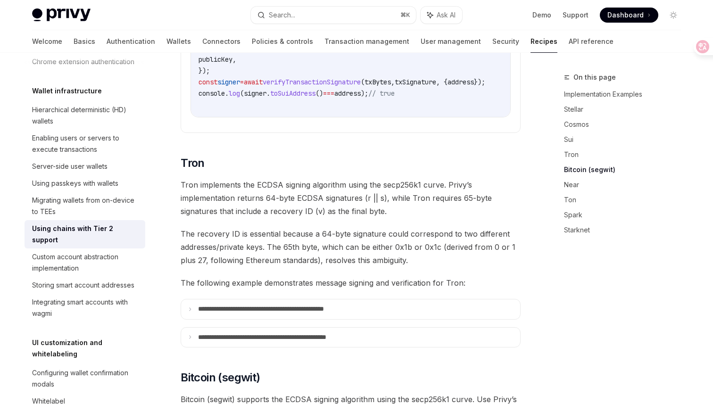  Describe the element at coordinates (367, 42) in the screenshot. I see `a: Transaction management` at that location.